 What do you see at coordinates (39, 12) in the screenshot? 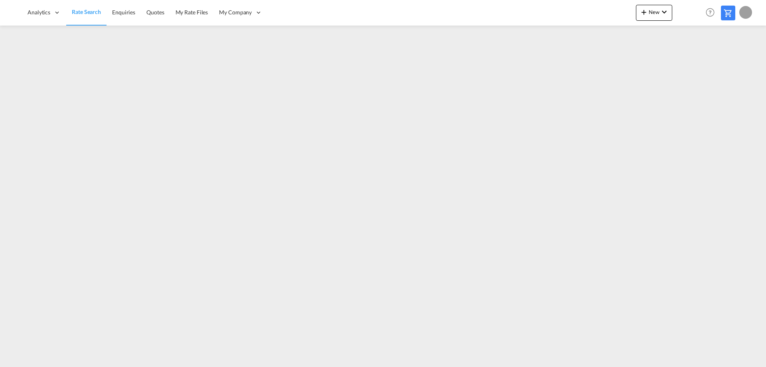
I see `span: Analytics` at bounding box center [39, 12].